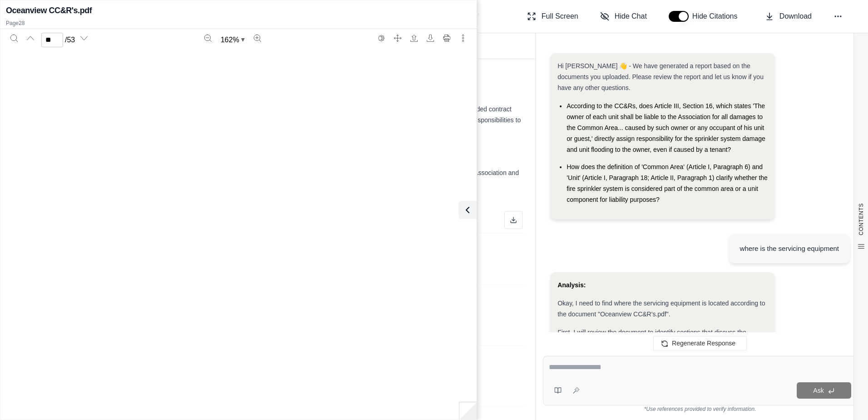 Image resolution: width=868 pixels, height=420 pixels. What do you see at coordinates (560, 16) in the screenshot?
I see `span: Full Screen` at bounding box center [560, 16].